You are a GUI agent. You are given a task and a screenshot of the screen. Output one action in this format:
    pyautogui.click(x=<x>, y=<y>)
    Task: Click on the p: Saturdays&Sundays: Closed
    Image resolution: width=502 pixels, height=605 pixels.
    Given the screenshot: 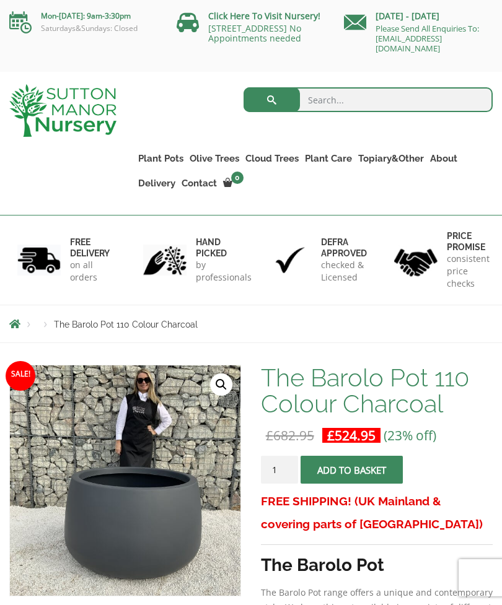 What is the action you would take?
    pyautogui.click(x=84, y=28)
    